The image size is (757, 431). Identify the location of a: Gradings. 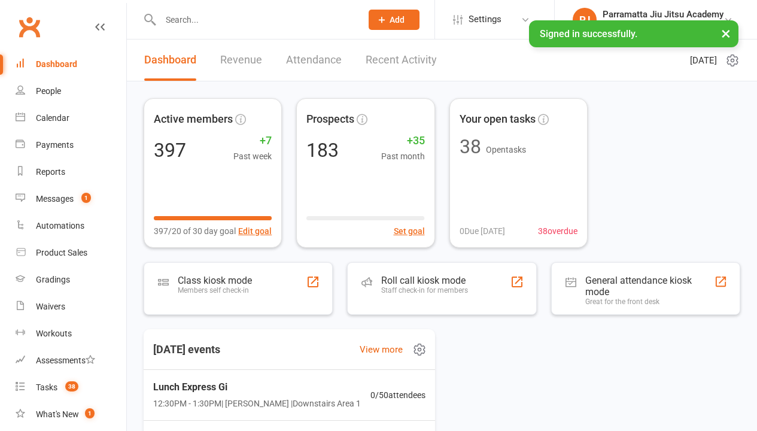
(71, 279).